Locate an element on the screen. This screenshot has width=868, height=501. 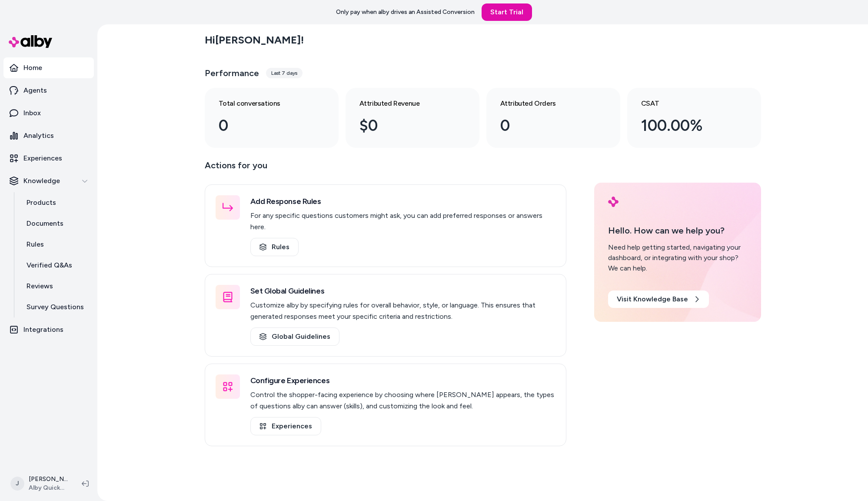
div: Last 7 days is located at coordinates (284, 73).